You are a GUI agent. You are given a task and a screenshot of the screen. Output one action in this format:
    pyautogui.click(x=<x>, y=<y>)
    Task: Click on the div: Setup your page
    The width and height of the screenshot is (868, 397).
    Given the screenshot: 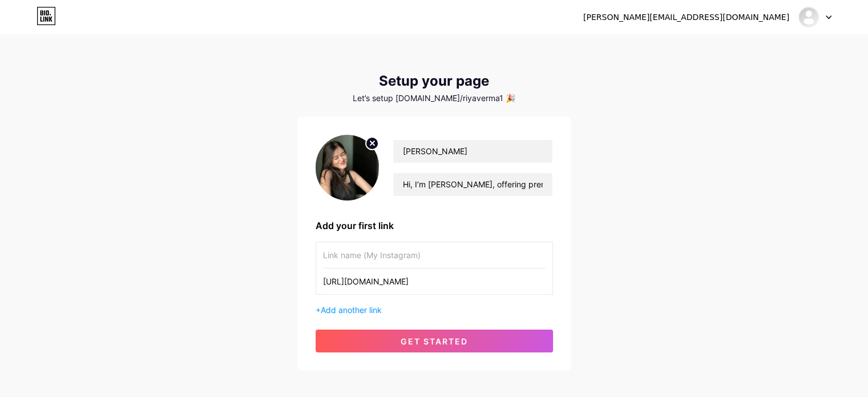 What is the action you would take?
    pyautogui.click(x=434, y=81)
    